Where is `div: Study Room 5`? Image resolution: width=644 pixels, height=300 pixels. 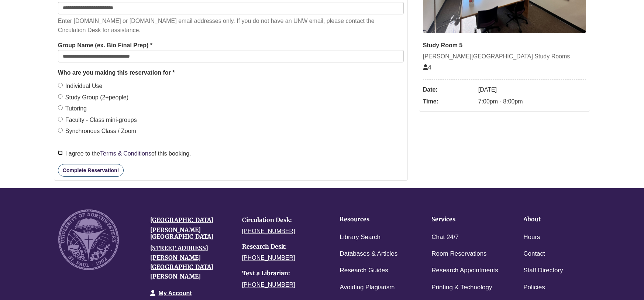
div: Study Room 5 is located at coordinates (504, 46).